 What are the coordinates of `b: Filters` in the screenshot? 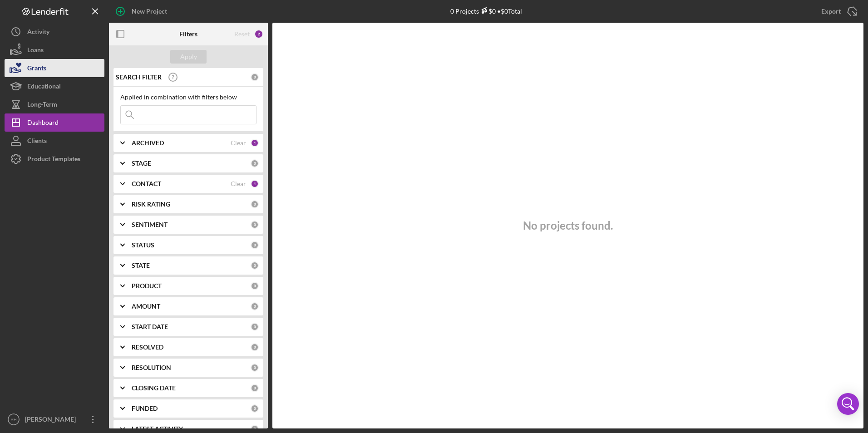 It's located at (188, 34).